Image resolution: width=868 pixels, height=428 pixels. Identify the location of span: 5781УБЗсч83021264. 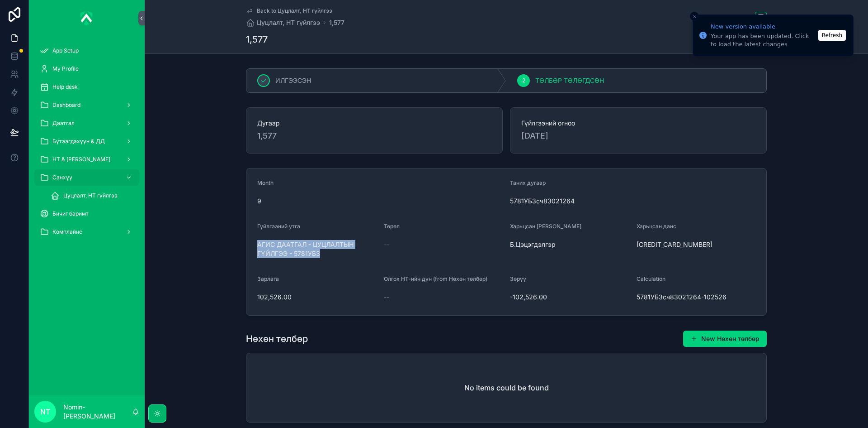
(633, 201).